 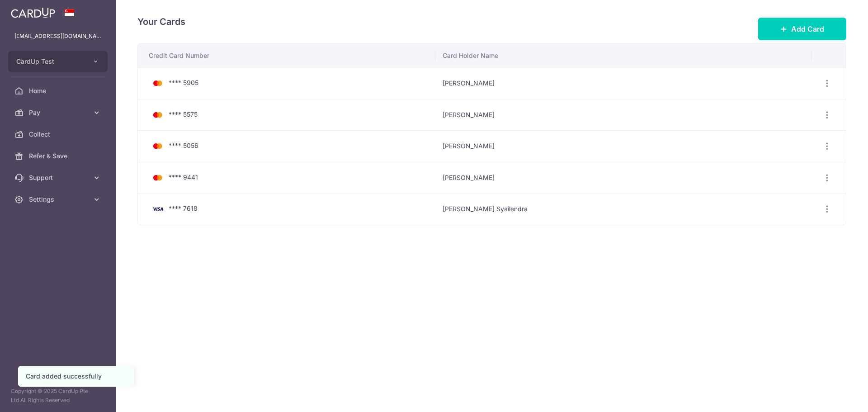 What do you see at coordinates (807, 29) in the screenshot?
I see `span: Add Card` at bounding box center [807, 29].